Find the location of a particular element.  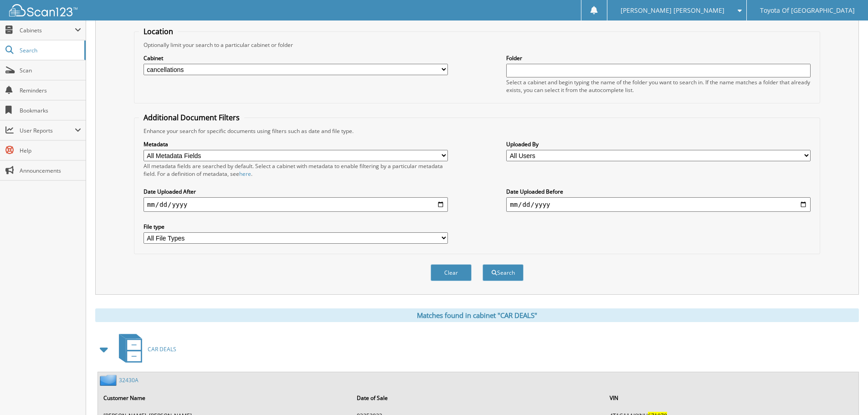

button: Clear is located at coordinates (451, 273).